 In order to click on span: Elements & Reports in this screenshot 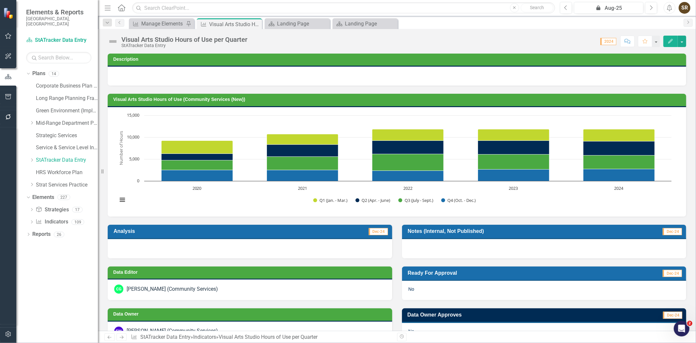, I will do `click(59, 12)`.